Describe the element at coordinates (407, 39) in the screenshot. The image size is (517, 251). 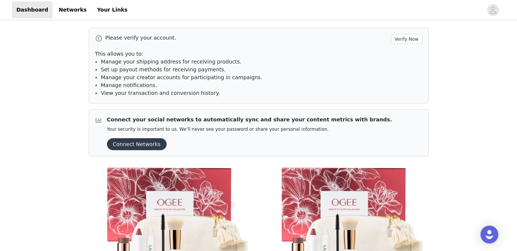
I see `button: Verify Now` at that location.